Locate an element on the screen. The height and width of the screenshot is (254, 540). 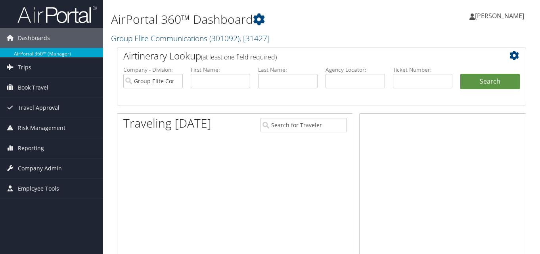
span: Book Travel is located at coordinates (33, 88).